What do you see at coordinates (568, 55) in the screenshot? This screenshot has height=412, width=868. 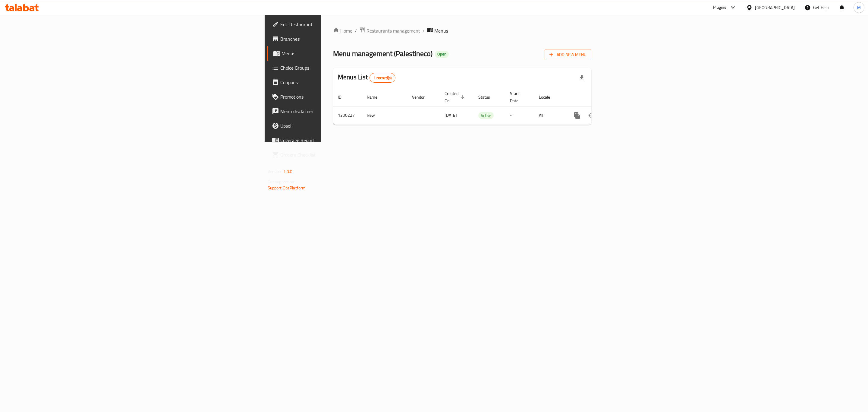 I see `span: Add New Menu` at bounding box center [568, 55].